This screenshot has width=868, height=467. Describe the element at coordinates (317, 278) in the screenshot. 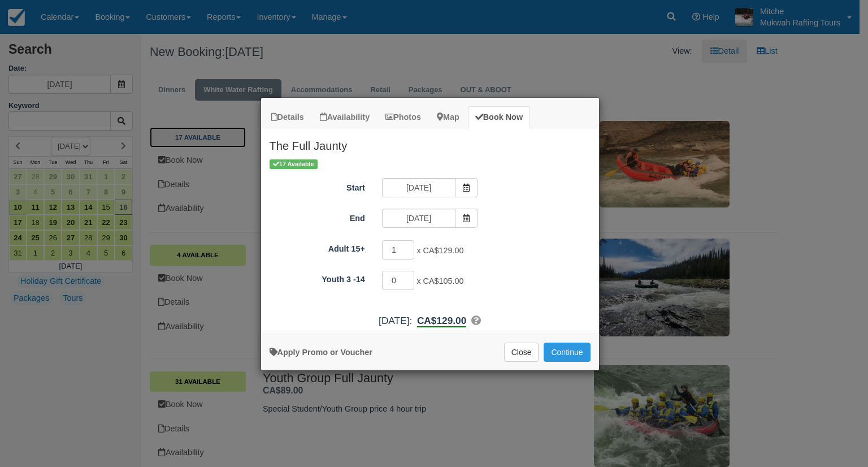

I see `label: Youth 3 -14` at that location.